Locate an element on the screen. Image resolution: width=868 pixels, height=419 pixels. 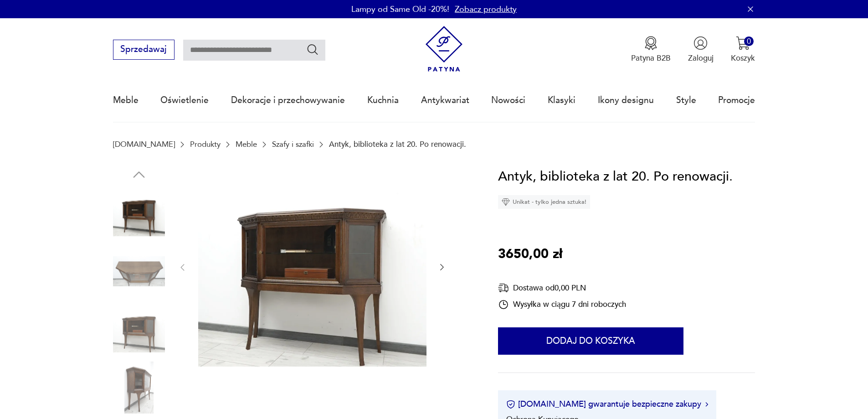
a: Ikony designu is located at coordinates (626, 100).